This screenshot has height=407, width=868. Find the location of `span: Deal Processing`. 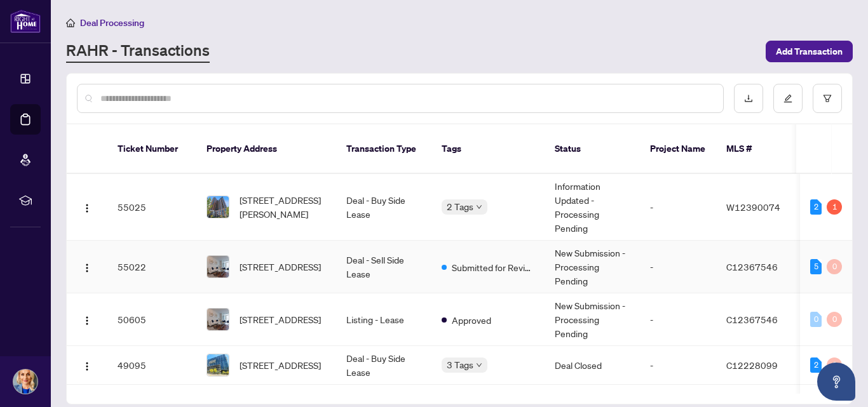

span: Deal Processing is located at coordinates (112, 23).